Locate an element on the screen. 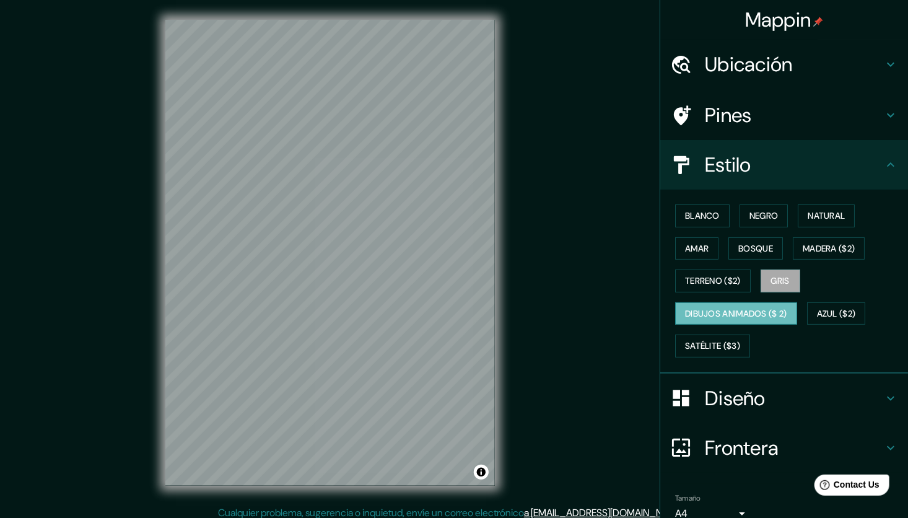 Image resolution: width=908 pixels, height=518 pixels. font: Dibujos animados ($ 2) is located at coordinates (735, 313).